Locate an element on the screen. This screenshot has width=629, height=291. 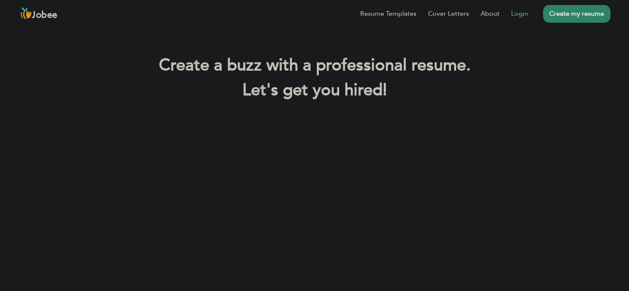
a: Cover Letters is located at coordinates (448, 14).